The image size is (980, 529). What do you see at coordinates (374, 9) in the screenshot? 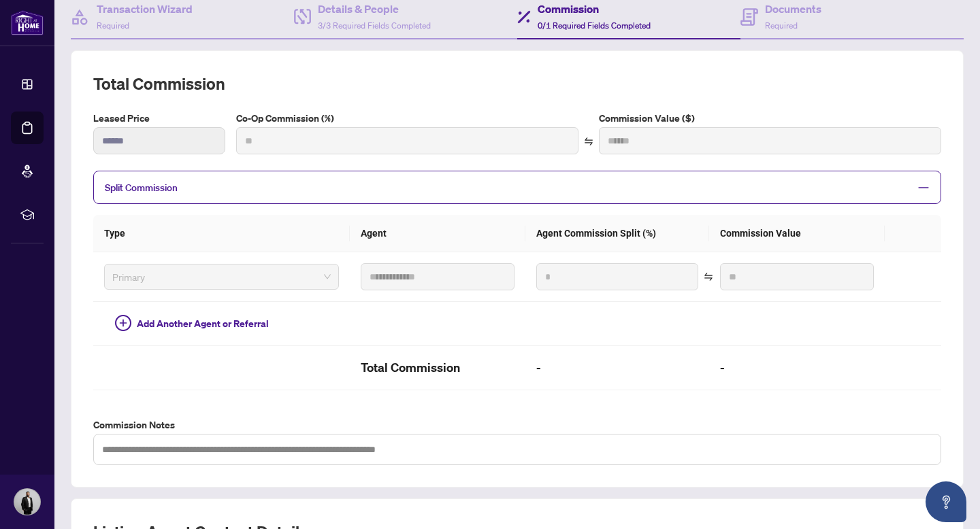
I see `h4: Details & People` at bounding box center [374, 9].